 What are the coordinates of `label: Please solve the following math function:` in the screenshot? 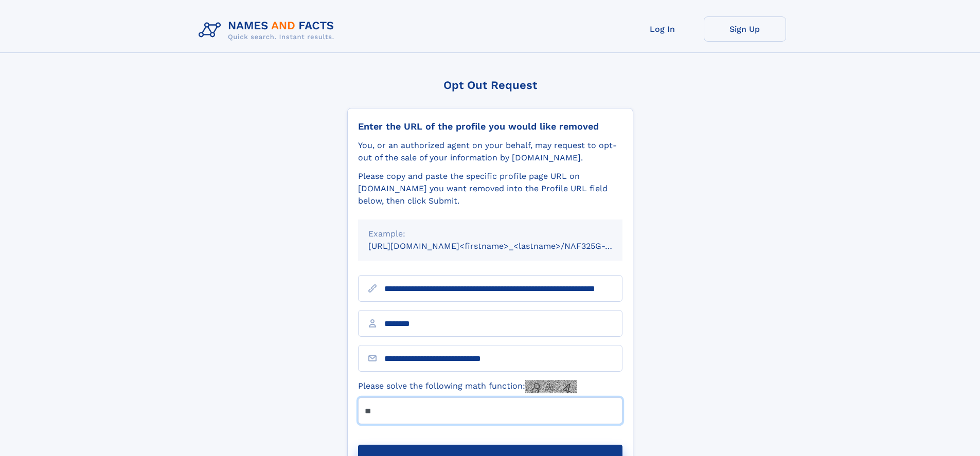 It's located at (467, 387).